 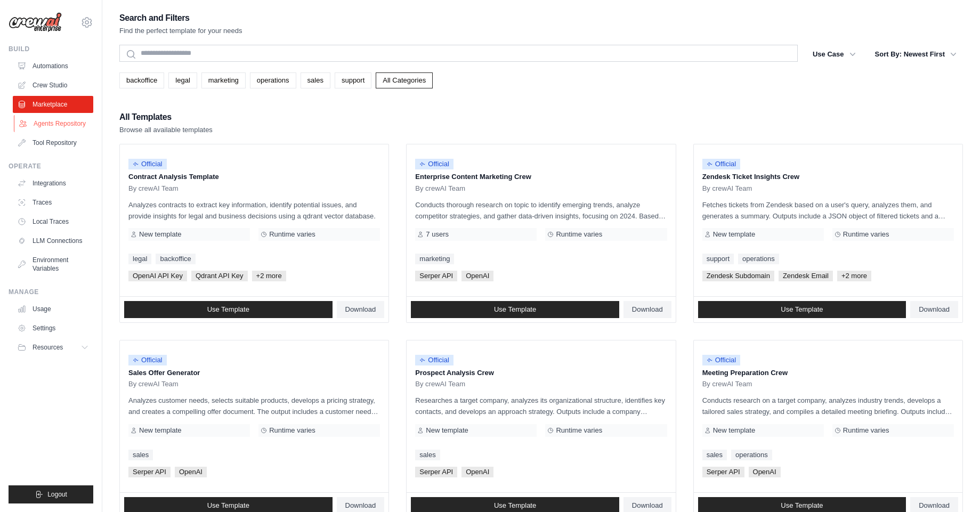 What do you see at coordinates (541, 177) in the screenshot?
I see `p: Enterprise Content Marketing Crew` at bounding box center [541, 177].